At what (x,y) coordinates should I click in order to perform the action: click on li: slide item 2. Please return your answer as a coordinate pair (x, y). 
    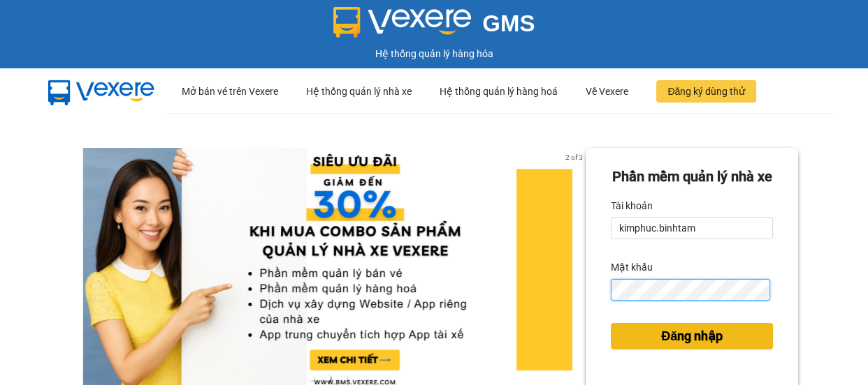
    Looking at the image, I should click on (328, 379).